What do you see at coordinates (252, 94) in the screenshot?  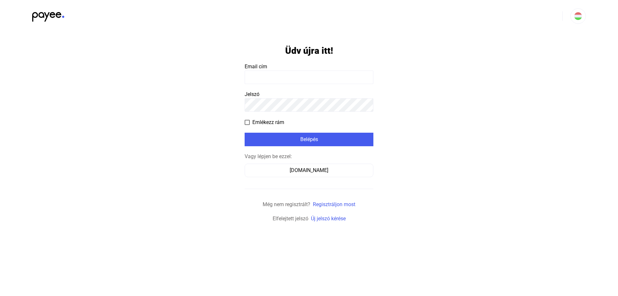 I see `span: Jelszó` at bounding box center [252, 94].